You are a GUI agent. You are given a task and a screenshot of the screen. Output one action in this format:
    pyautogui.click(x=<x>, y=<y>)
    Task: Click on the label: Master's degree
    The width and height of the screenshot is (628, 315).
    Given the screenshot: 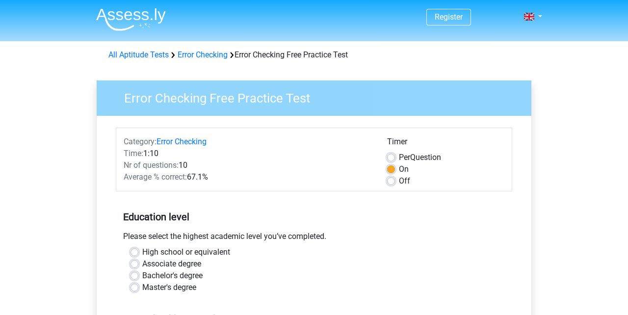 What is the action you would take?
    pyautogui.click(x=169, y=288)
    